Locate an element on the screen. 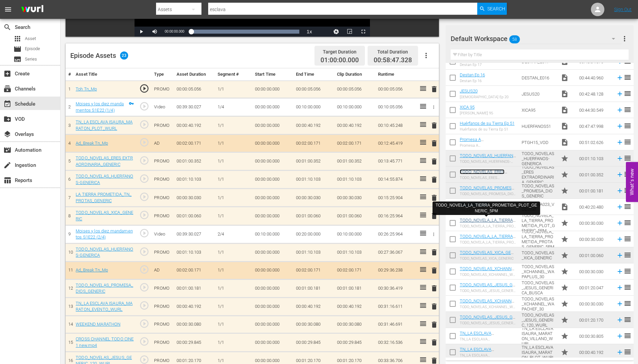 Image resolution: width=638 pixels, height=364 pixels. td: 00:01:10.103 is located at coordinates (314, 180).